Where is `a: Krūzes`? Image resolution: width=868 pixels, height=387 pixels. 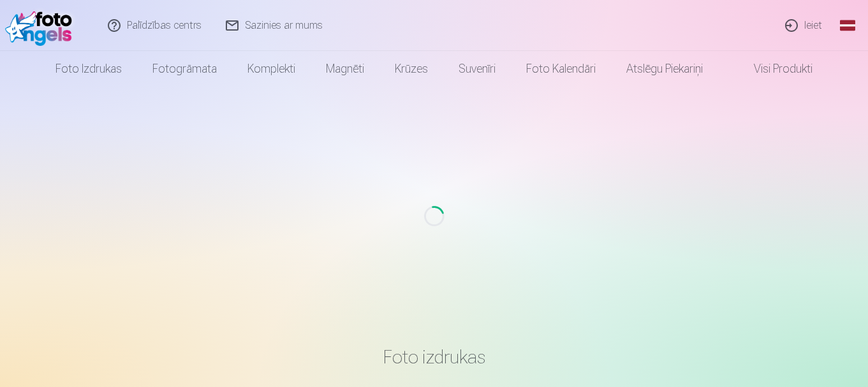 a: Krūzes is located at coordinates (411, 69).